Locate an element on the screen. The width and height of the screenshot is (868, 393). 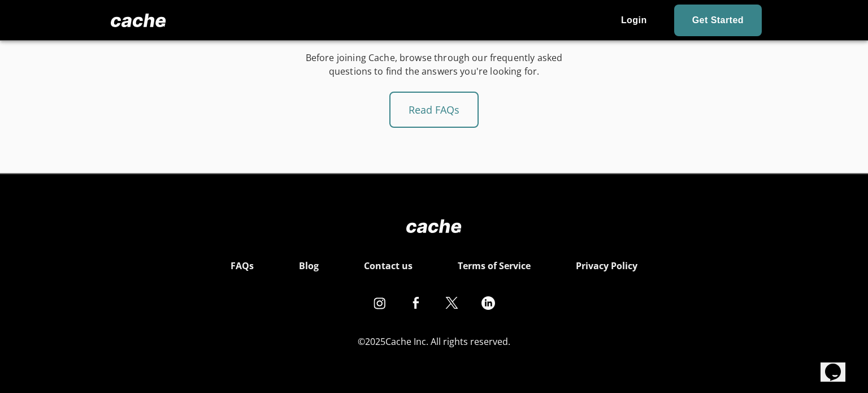
a: Privacy Policy is located at coordinates (607, 265).